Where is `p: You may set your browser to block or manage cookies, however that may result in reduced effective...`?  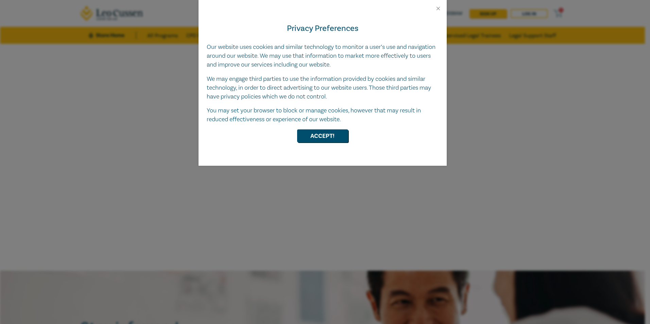
p: You may set your browser to block or manage cookies, however that may result in reduced effective... is located at coordinates (323, 115).